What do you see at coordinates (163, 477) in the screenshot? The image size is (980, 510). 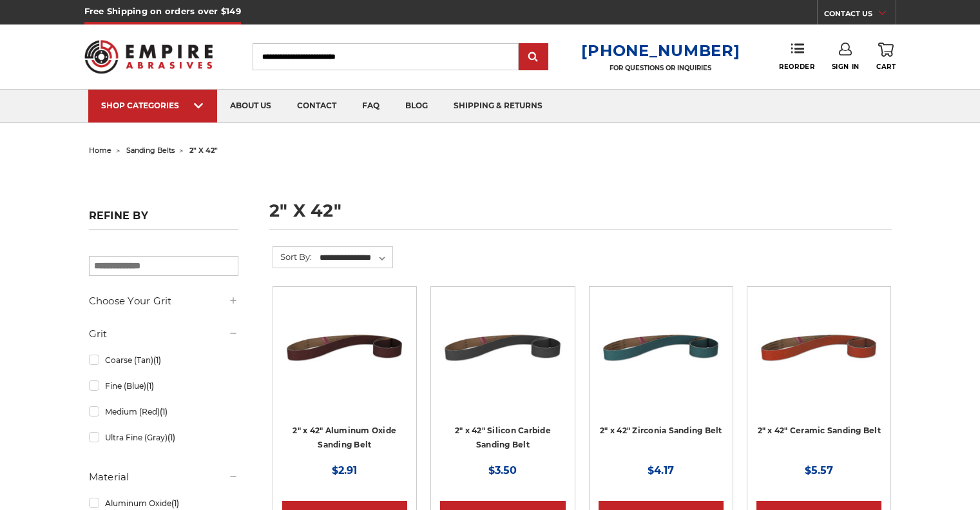 I see `h5: Material` at bounding box center [163, 477].